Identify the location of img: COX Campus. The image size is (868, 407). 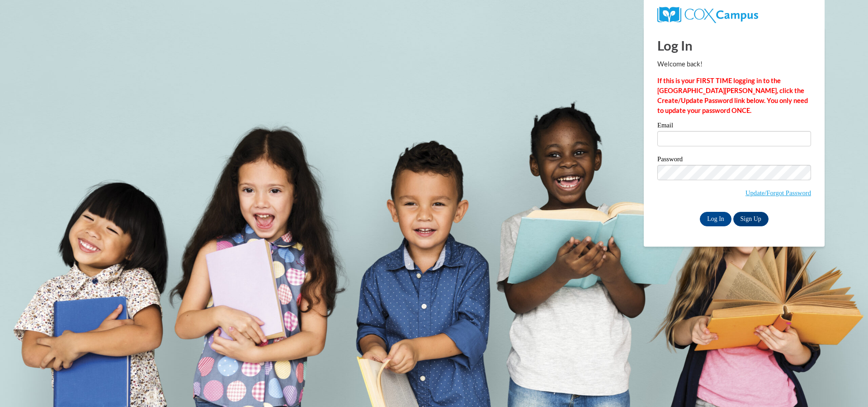
(708, 15).